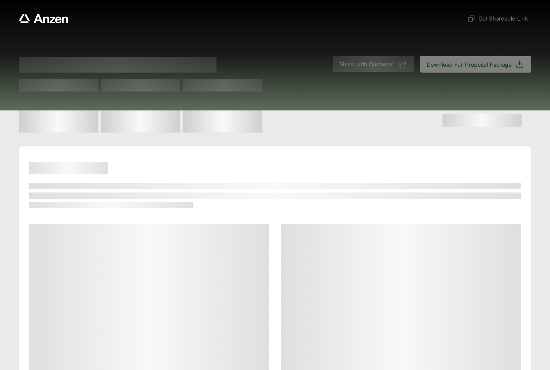  What do you see at coordinates (497, 18) in the screenshot?
I see `button: Get Shareable Link` at bounding box center [497, 18].